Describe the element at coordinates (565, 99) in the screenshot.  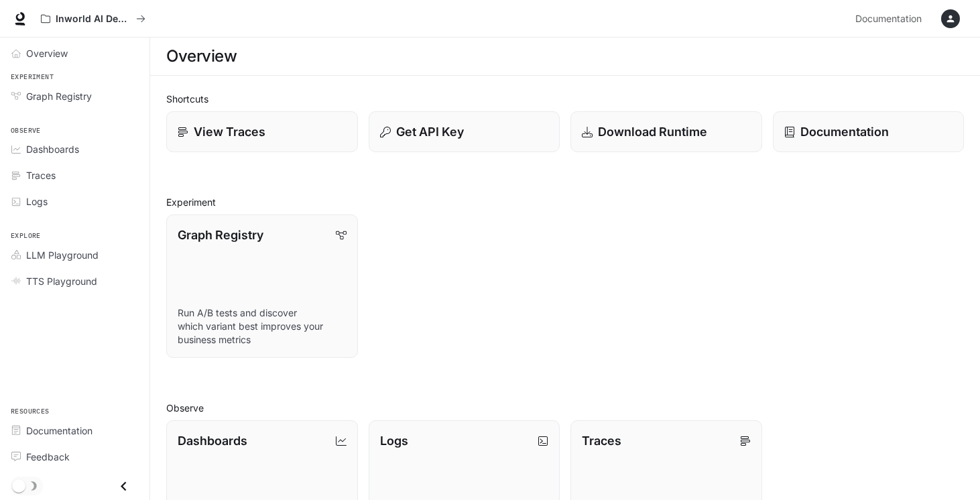
I see `h2: Shortcuts` at that location.